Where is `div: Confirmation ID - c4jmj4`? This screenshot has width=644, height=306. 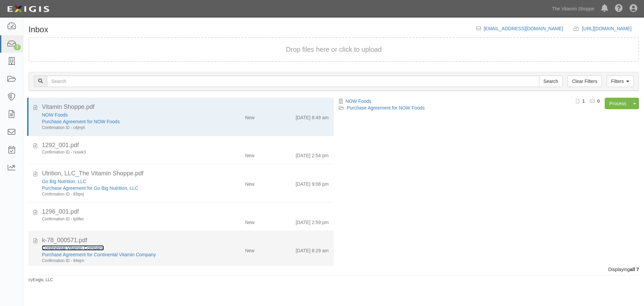 div: Confirmation ID - c4jmj4 is located at coordinates (123, 128).